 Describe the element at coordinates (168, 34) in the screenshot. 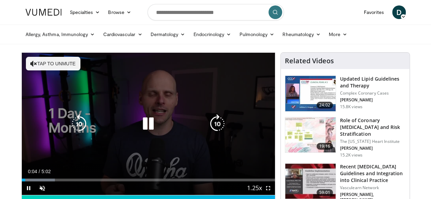

I see `a: Dermatology` at that location.